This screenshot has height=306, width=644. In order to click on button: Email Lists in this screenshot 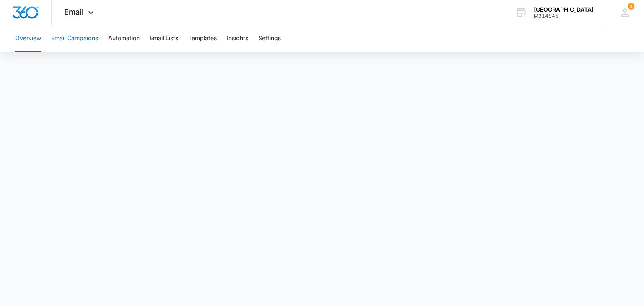, I will do `click(164, 38)`.